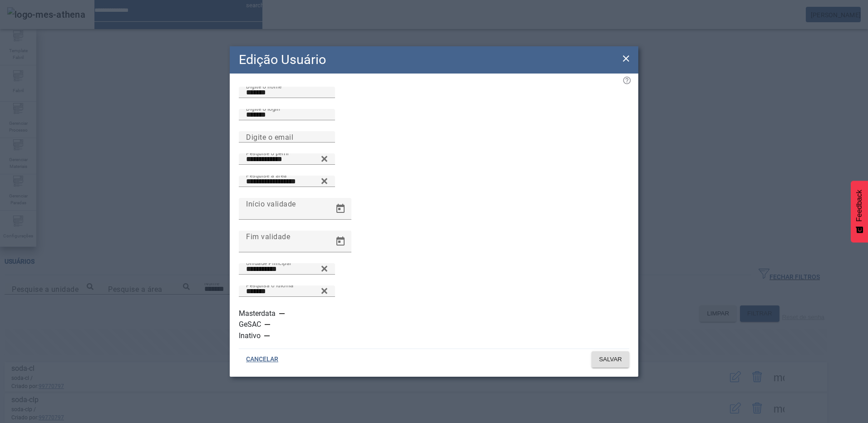 The width and height of the screenshot is (868, 423). What do you see at coordinates (250, 325) in the screenshot?
I see `label: GeSAC` at bounding box center [250, 325].